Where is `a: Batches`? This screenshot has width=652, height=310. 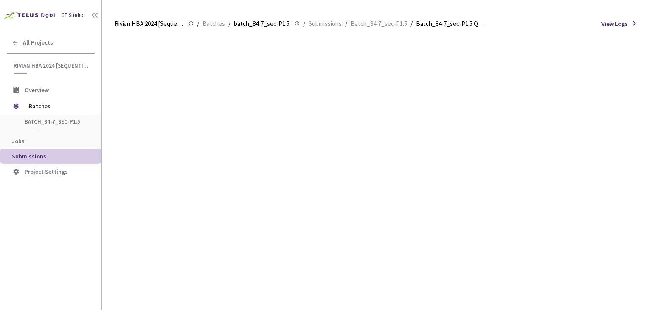
a: Batches is located at coordinates (214, 23).